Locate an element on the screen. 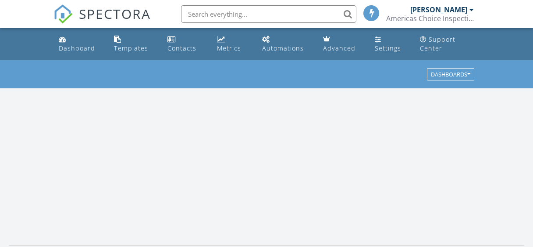 The width and height of the screenshot is (533, 247). a: Dashboard is located at coordinates (79, 44).